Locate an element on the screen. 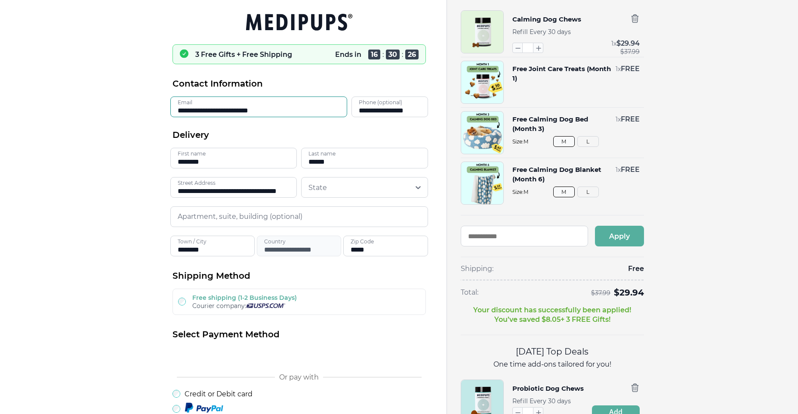 The width and height of the screenshot is (798, 414). button: Calming Dog Chews is located at coordinates (547, 19).